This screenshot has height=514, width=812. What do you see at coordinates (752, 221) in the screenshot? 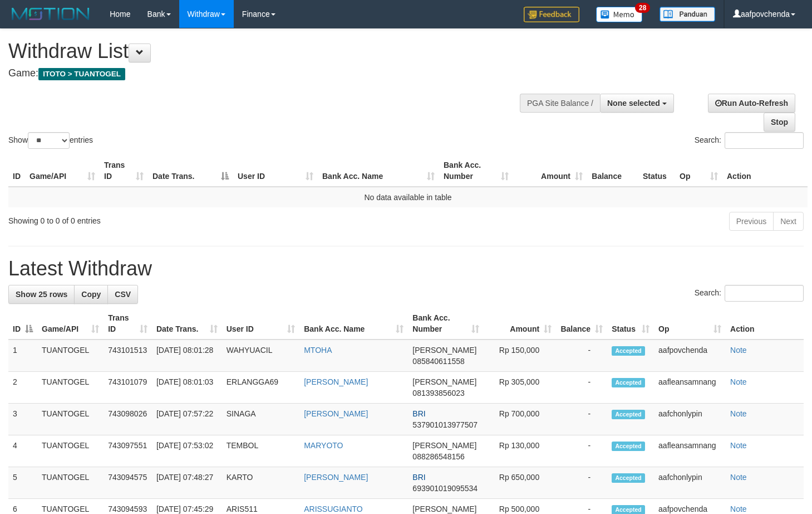
I see `a: Previous` at bounding box center [752, 221].